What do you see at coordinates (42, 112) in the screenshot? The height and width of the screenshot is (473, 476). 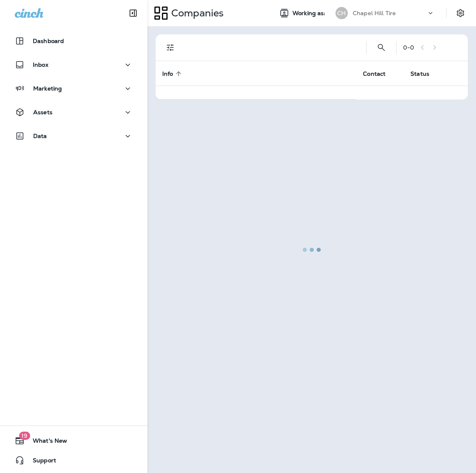 I see `p: Assets` at bounding box center [42, 112].